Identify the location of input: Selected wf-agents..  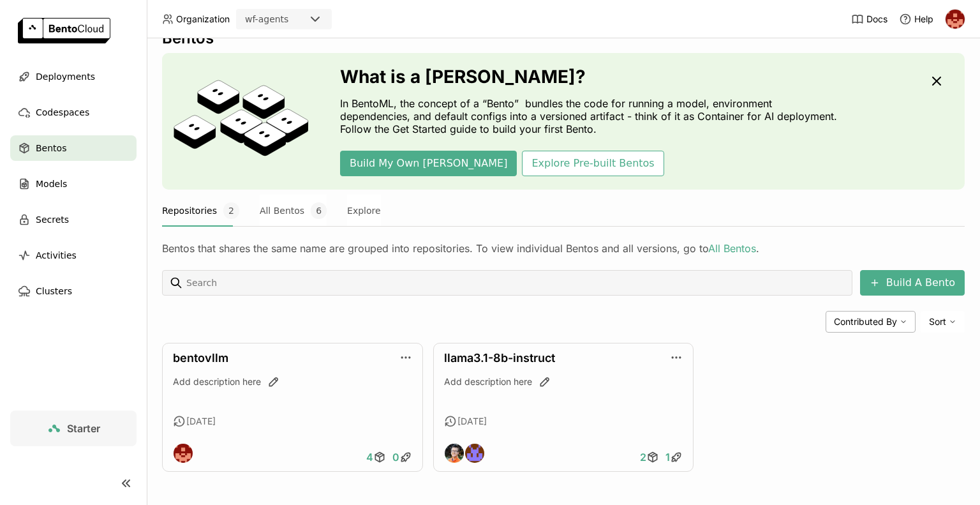
(290, 20).